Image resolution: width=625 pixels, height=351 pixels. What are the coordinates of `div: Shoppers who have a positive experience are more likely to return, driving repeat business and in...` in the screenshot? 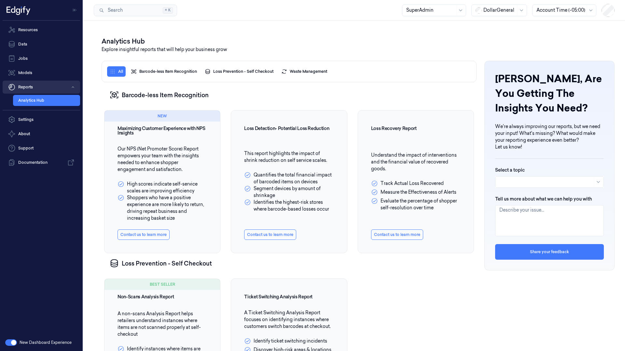 It's located at (162, 208).